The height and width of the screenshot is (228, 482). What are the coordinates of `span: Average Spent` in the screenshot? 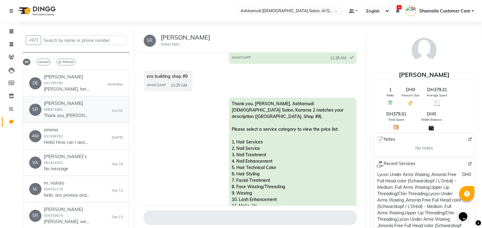 It's located at (437, 95).